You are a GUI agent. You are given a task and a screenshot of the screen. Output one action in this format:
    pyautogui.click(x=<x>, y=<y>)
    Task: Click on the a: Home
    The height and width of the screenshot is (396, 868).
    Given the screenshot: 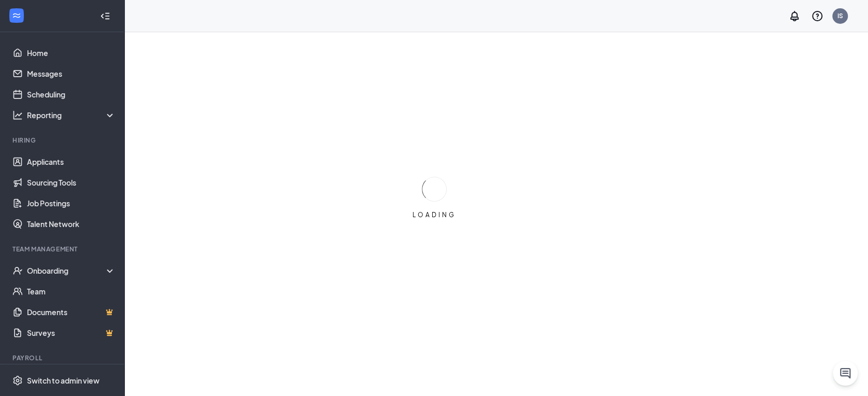 What is the action you would take?
    pyautogui.click(x=71, y=53)
    